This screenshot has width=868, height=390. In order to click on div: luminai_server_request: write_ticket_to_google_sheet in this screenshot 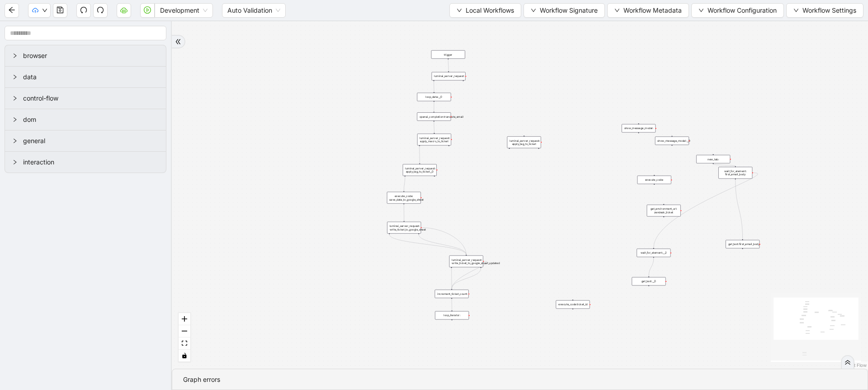, I will do `click(404, 228)`.